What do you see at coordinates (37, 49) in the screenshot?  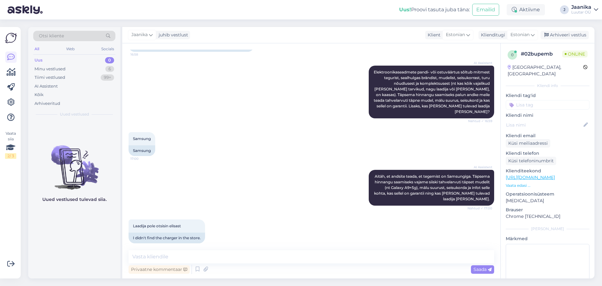 I see `div: All` at bounding box center [37, 49].